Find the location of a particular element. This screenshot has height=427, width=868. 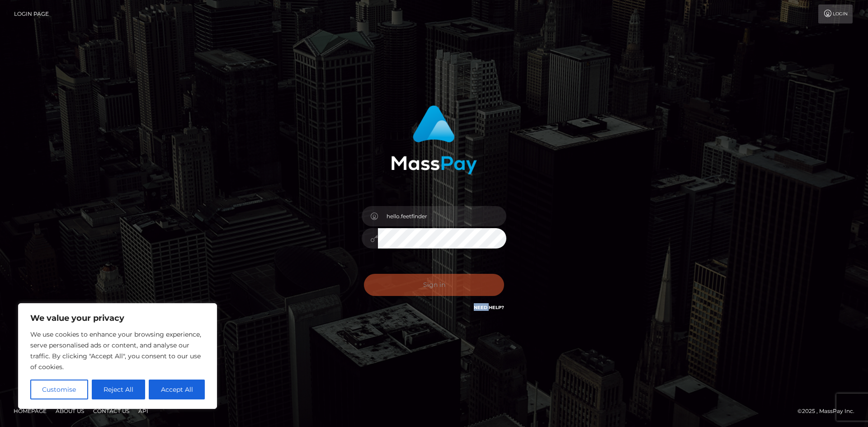

a: About Us is located at coordinates (70, 411).